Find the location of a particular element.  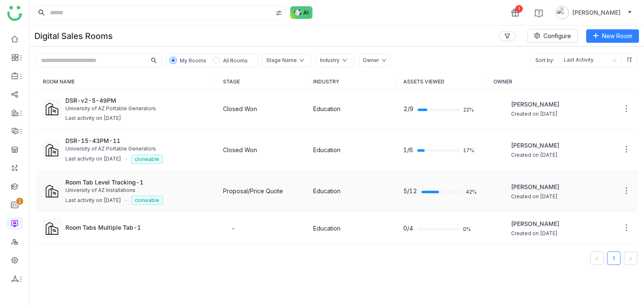

button: Previous Page is located at coordinates (597, 258).